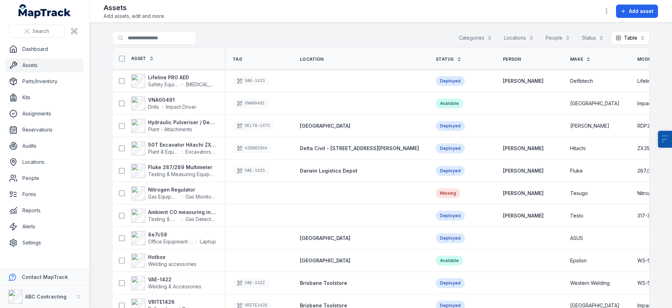  I want to click on span: Location, so click(312, 59).